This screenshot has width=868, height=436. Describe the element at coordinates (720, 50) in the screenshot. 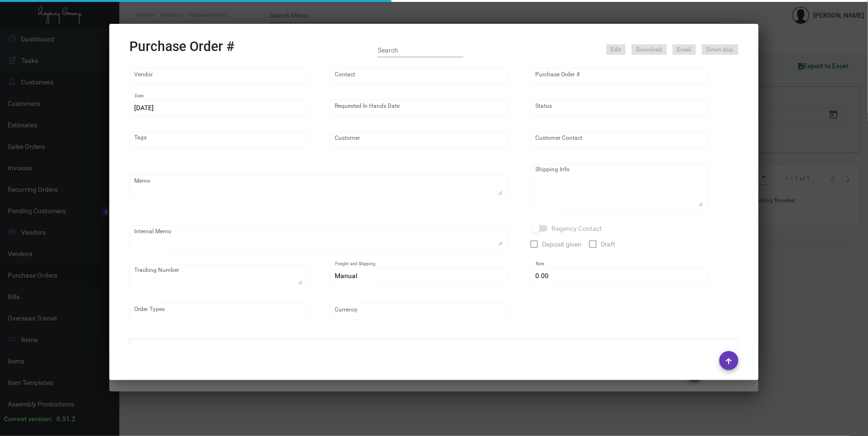

I see `button: Direct ship` at that location.